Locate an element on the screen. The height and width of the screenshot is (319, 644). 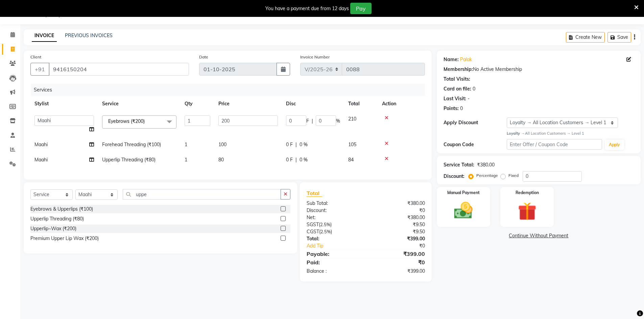
a: x is located at coordinates (146, 121).